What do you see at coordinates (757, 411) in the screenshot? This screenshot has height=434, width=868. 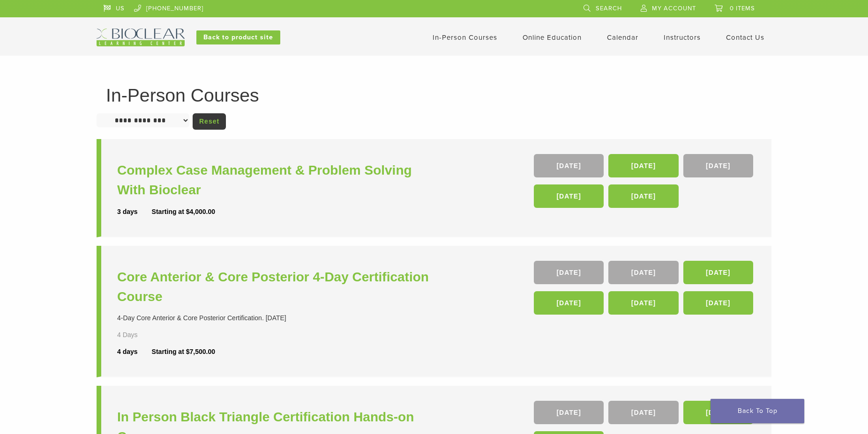 I see `a: Back To Top` at bounding box center [757, 411].